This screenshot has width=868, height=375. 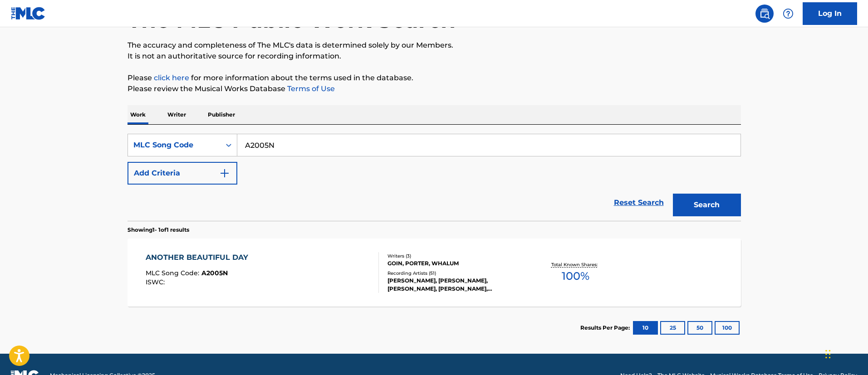 What do you see at coordinates (434, 45) in the screenshot?
I see `p: The accuracy and completeness of The MLC's data is determined solely by our Members.` at bounding box center [434, 45].